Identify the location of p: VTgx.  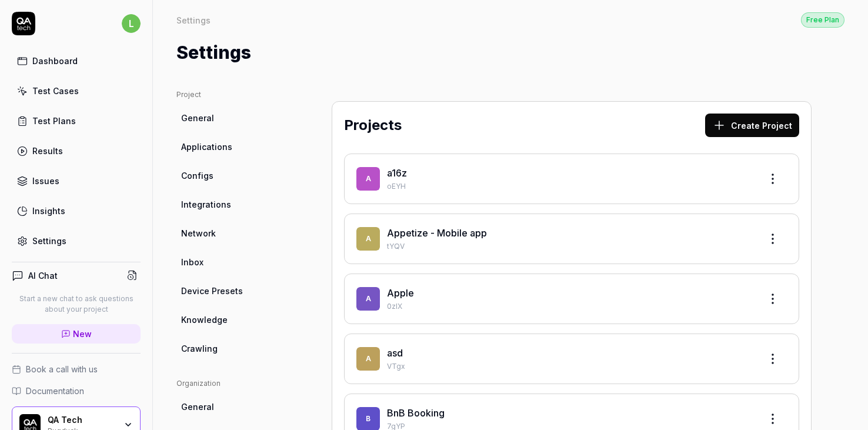
(569, 366).